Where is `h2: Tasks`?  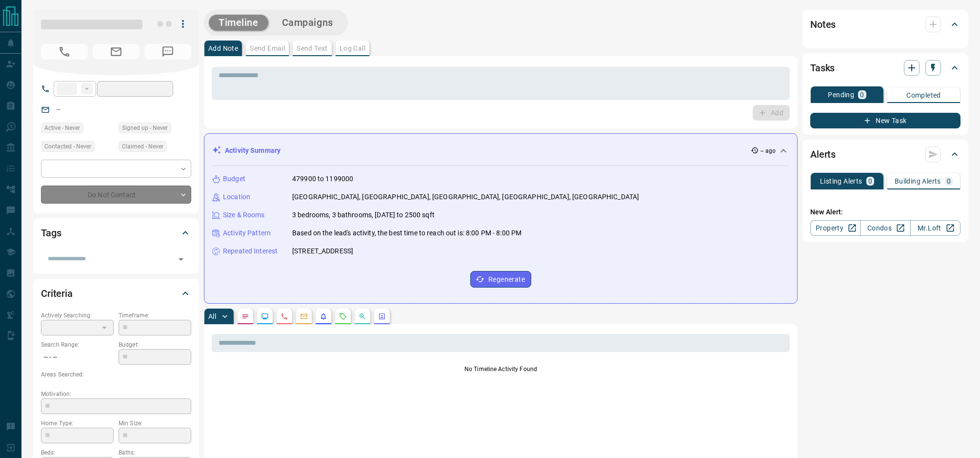 h2: Tasks is located at coordinates (822, 68).